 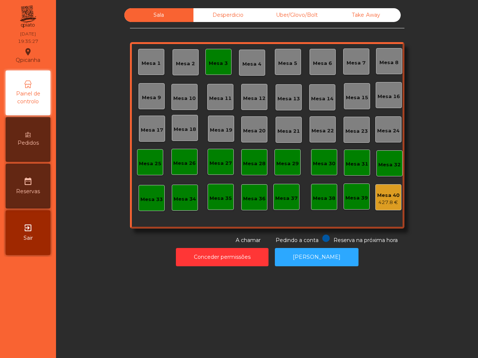 What do you see at coordinates (152, 200) in the screenshot?
I see `div: Mesa 33` at bounding box center [152, 200].